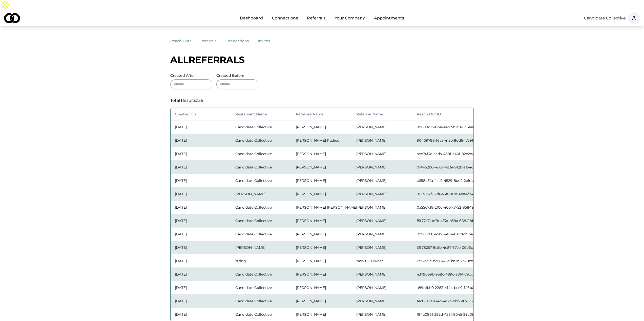 The width and height of the screenshot is (644, 321). What do you see at coordinates (251, 18) in the screenshot?
I see `a: Dashboard` at bounding box center [251, 18].